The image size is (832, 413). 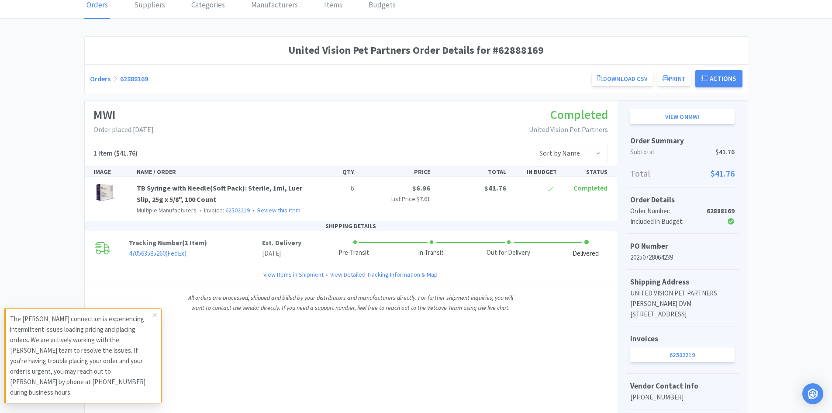 What do you see at coordinates (396, 199) in the screenshot?
I see `p: List Price:` at bounding box center [396, 199].